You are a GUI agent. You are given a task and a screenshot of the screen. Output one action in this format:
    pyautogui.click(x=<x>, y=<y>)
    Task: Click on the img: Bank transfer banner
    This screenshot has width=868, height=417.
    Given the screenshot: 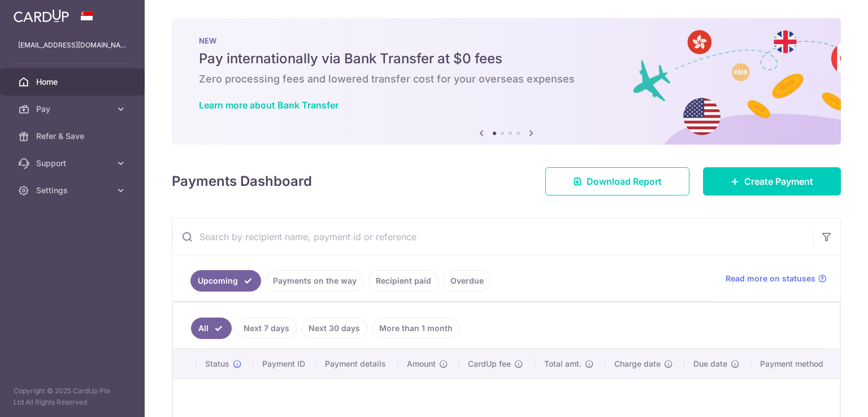 What is the action you would take?
    pyautogui.click(x=507, y=82)
    